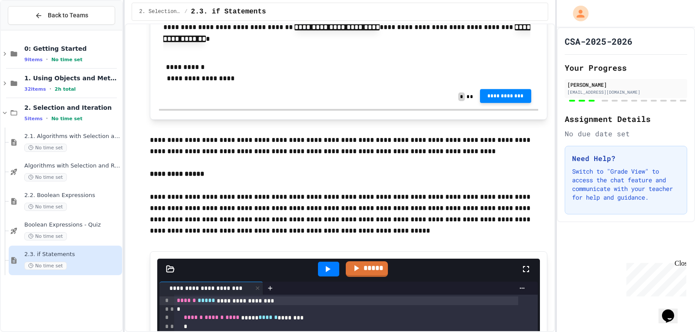 Image resolution: width=695 pixels, height=332 pixels. Describe the element at coordinates (72, 136) in the screenshot. I see `span: 2.1. Algorithms with Selection and Repetition` at that location.